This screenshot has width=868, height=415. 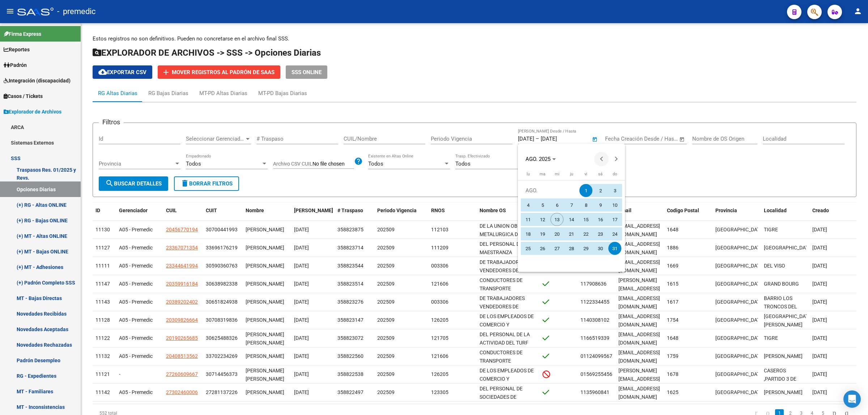 I want to click on span: mi, so click(x=557, y=174).